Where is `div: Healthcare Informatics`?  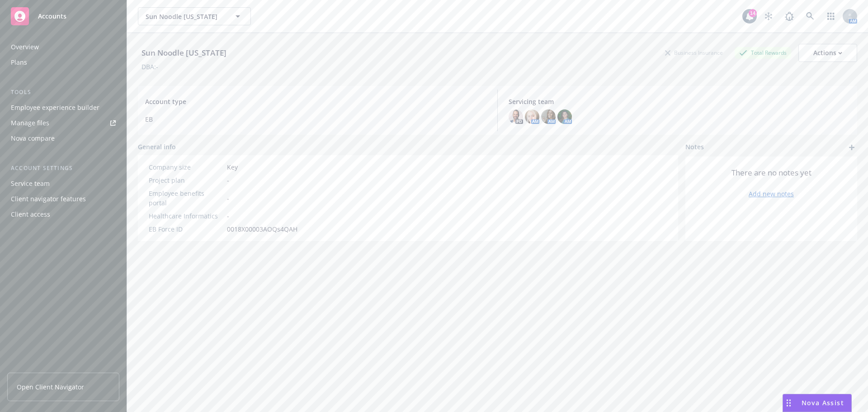
div: Healthcare Informatics is located at coordinates (186, 216).